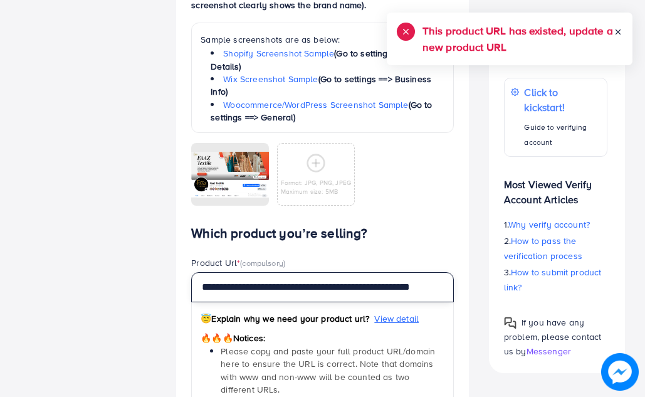 This screenshot has height=397, width=645. I want to click on img: image, so click(620, 371).